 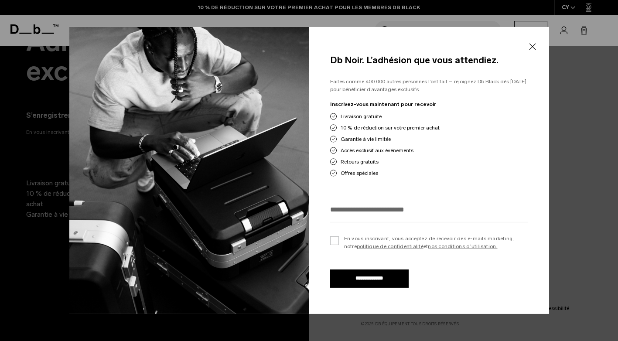 What do you see at coordinates (365, 139) in the screenshot?
I see `span: Garantie à vie limitée` at bounding box center [365, 139].